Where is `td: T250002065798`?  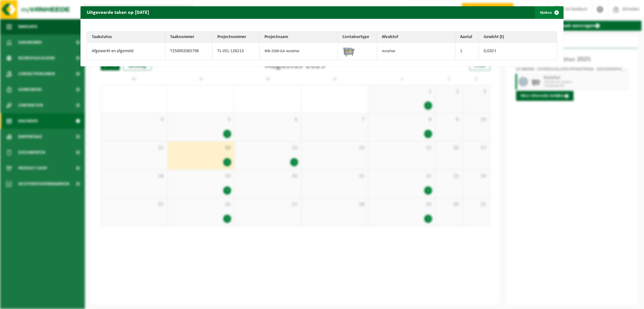
td: T250002065798 is located at coordinates (189, 51).